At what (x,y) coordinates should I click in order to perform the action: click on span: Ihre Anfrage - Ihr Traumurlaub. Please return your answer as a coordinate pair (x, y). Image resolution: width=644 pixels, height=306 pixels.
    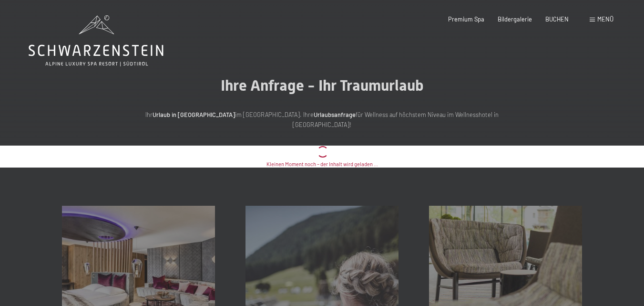
    Looking at the image, I should click on (322, 86).